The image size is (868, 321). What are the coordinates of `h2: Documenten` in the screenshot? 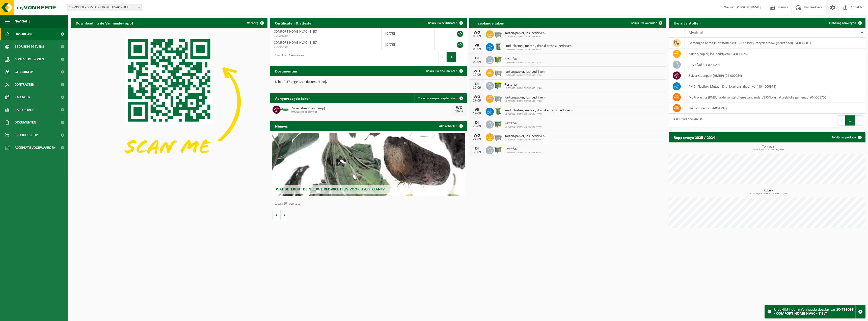 It's located at (286, 71).